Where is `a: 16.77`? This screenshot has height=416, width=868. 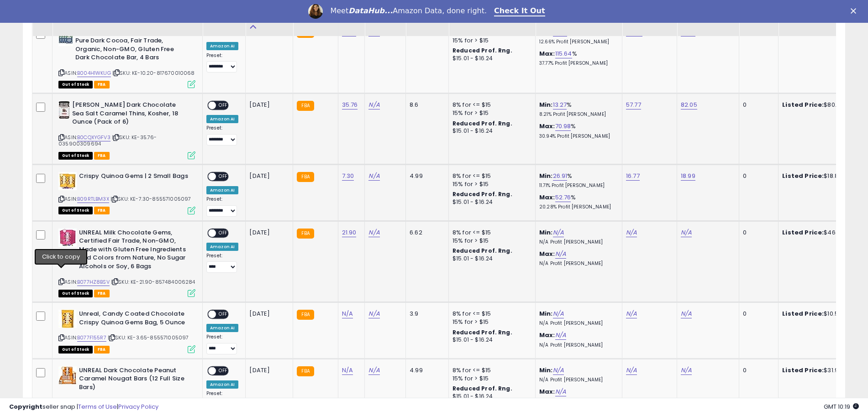 a: 16.77 is located at coordinates (633, 176).